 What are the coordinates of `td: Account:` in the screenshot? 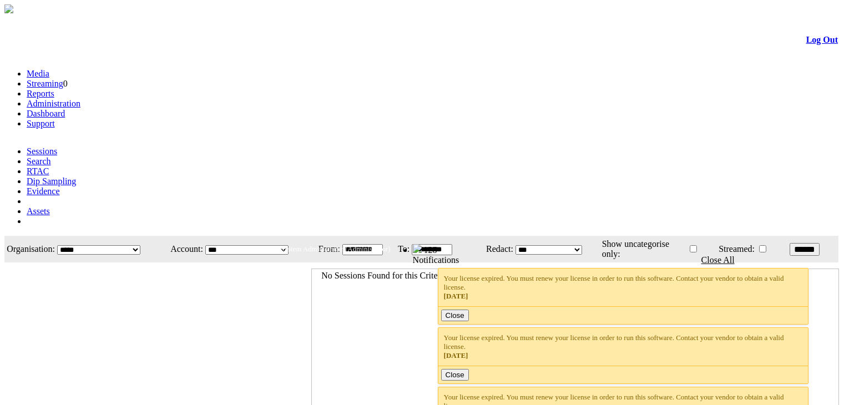 It's located at (182, 249).